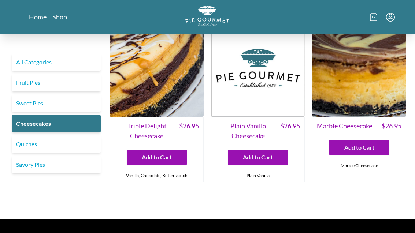 This screenshot has height=233, width=415. Describe the element at coordinates (207, 17) in the screenshot. I see `a: Logo` at that location.